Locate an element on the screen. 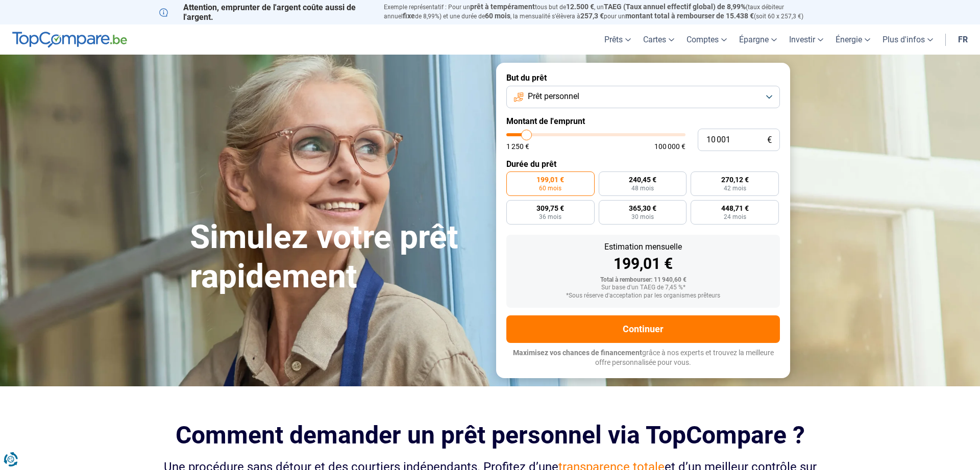 The height and width of the screenshot is (470, 980). h1: Simulez votre prêt rapidement is located at coordinates (337, 257).